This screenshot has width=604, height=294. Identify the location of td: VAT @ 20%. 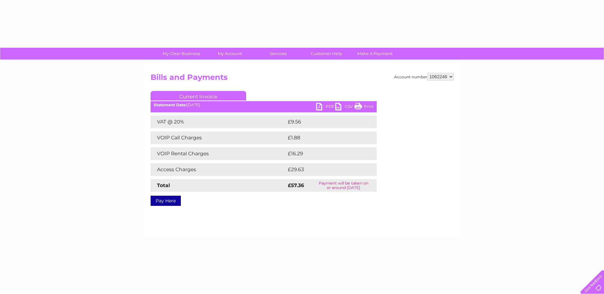
(218, 122).